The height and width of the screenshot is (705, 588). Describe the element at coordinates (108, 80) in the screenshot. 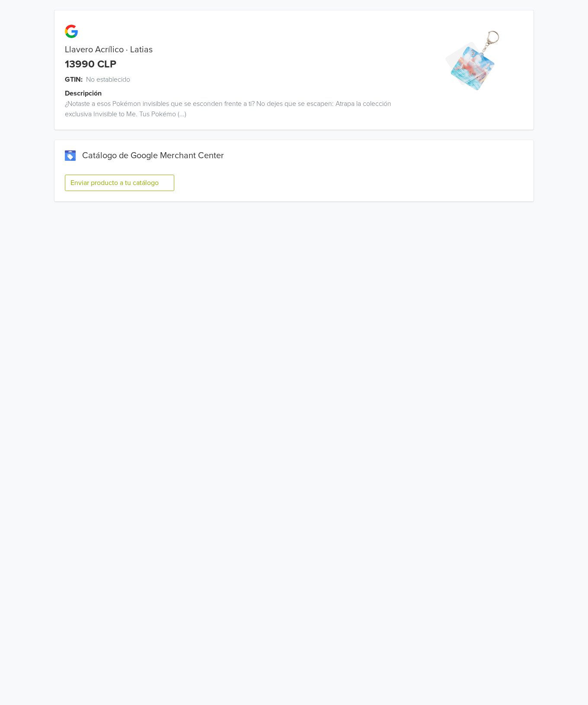

I see `span: No establecido` at that location.